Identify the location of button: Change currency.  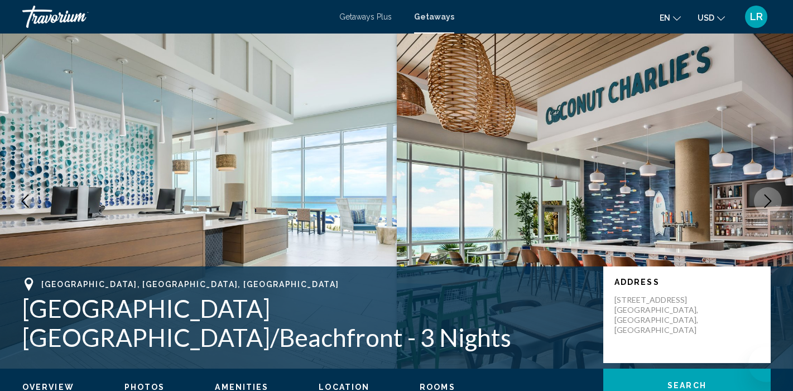
(711, 17).